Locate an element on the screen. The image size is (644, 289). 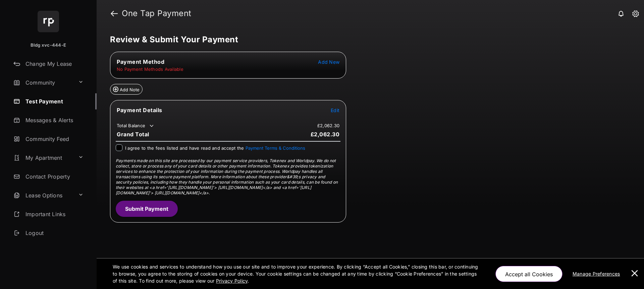
u: Privacy Policy is located at coordinates (231, 280).